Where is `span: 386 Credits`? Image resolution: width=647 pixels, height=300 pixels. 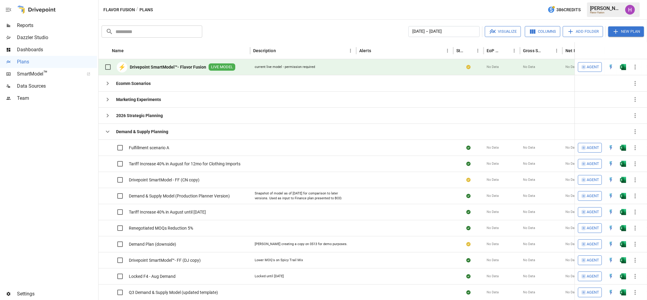 span: 386 Credits is located at coordinates (568, 10).